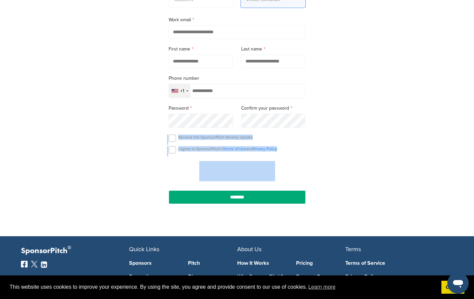 The height and width of the screenshot is (299, 474). I want to click on a: learn more about cookies, so click(322, 287).